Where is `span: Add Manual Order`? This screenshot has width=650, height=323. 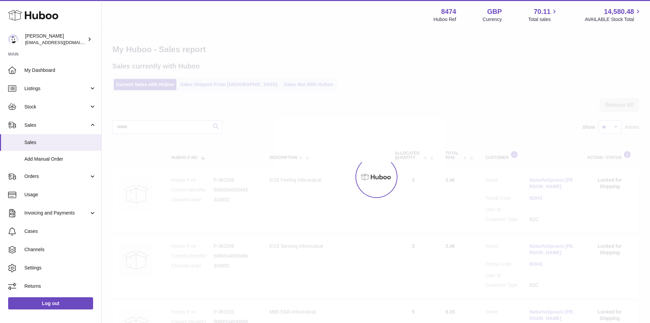 span: Add Manual Order is located at coordinates (60, 159).